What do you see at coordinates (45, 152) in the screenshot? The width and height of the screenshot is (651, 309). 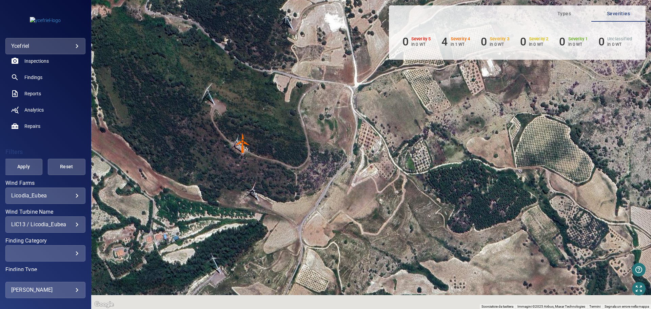 I see `h4: Filters` at bounding box center [45, 152].